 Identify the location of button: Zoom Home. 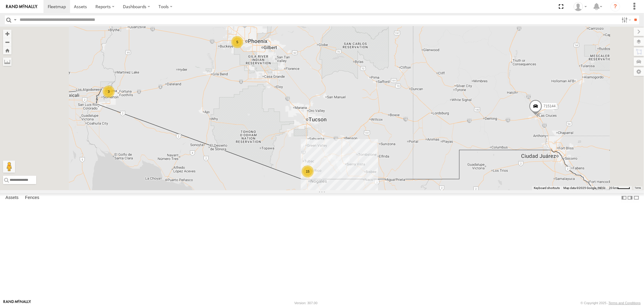
(7, 50).